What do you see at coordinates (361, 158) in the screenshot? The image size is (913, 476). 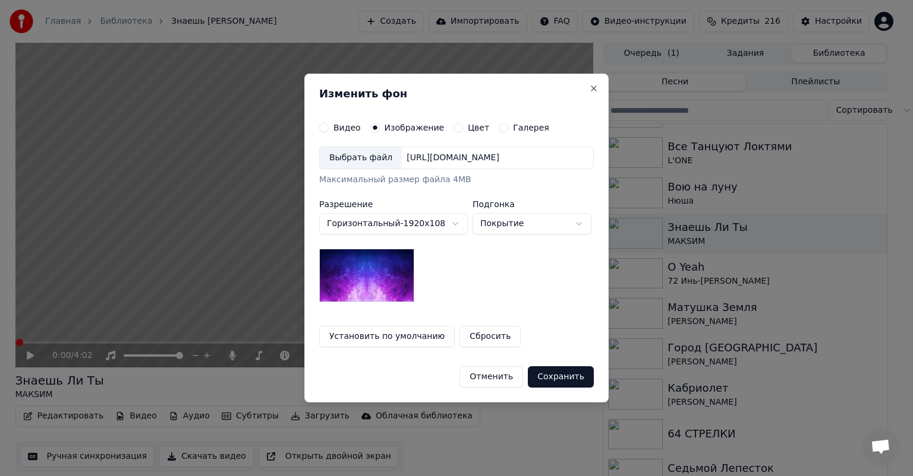 I see `div: Выбрать файл` at bounding box center [361, 158].